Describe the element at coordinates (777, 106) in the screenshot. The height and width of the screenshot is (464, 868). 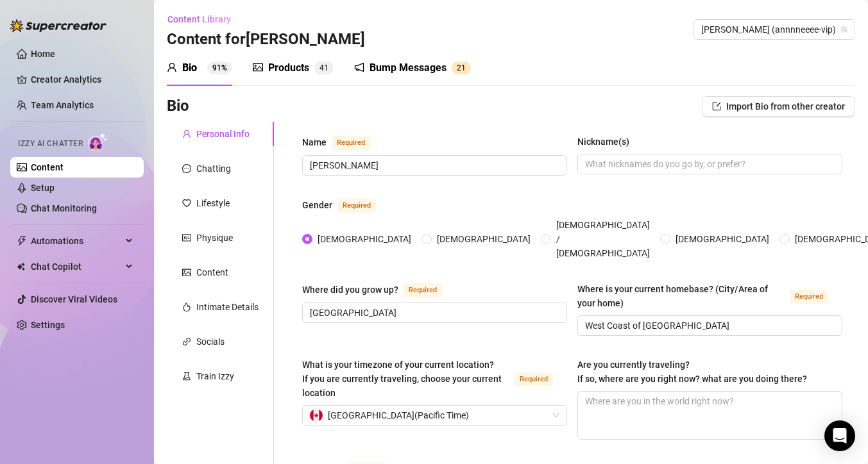
I see `button: Import Bio from other creator` at that location.